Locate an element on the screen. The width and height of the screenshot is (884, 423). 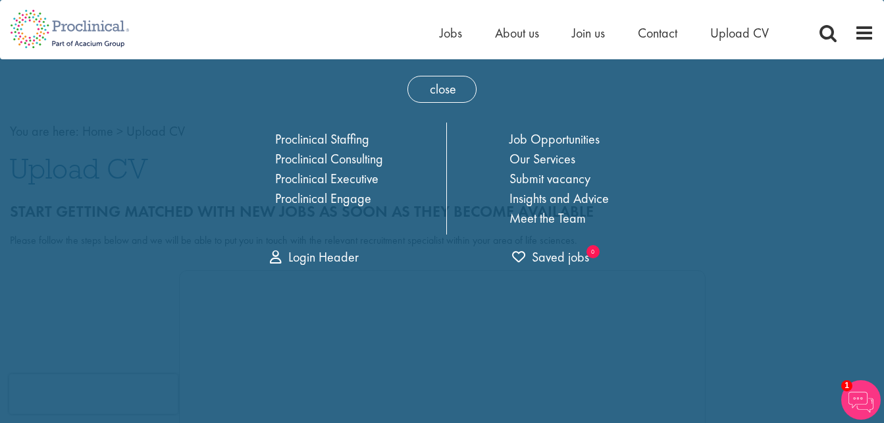
span: Contact is located at coordinates (658, 33).